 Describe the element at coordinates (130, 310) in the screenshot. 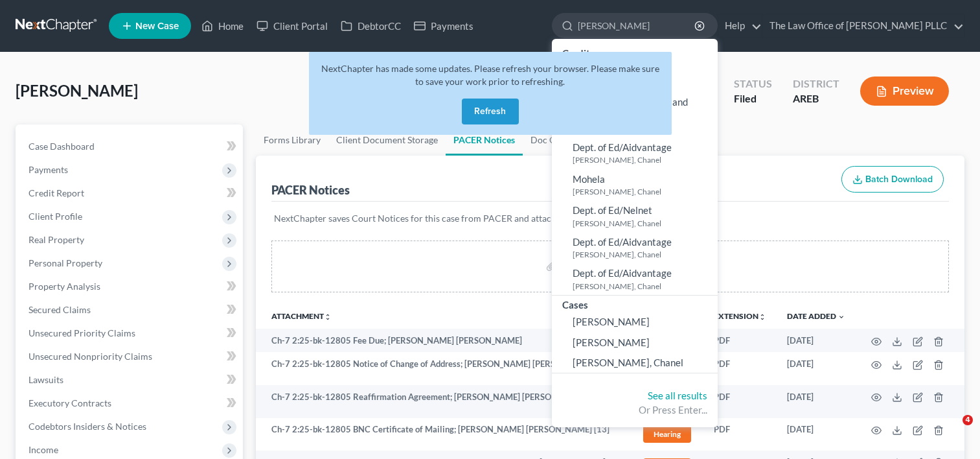

I see `a: Secured Claims` at that location.